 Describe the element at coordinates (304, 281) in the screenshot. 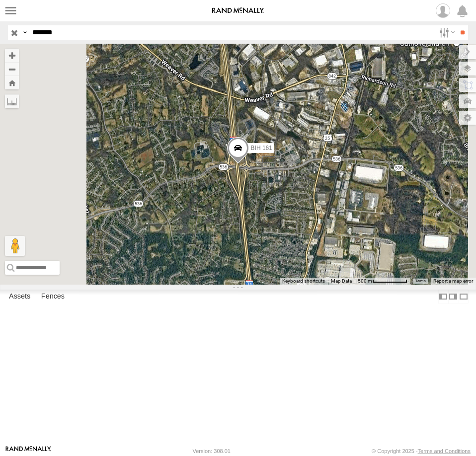

I see `button: Keyboard shortcuts` at that location.